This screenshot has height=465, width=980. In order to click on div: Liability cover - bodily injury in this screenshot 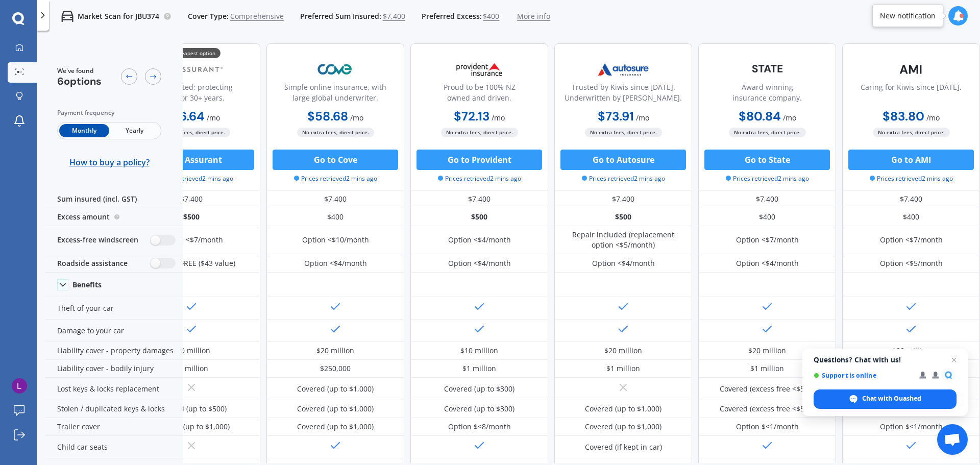, I will do `click(114, 368)`.